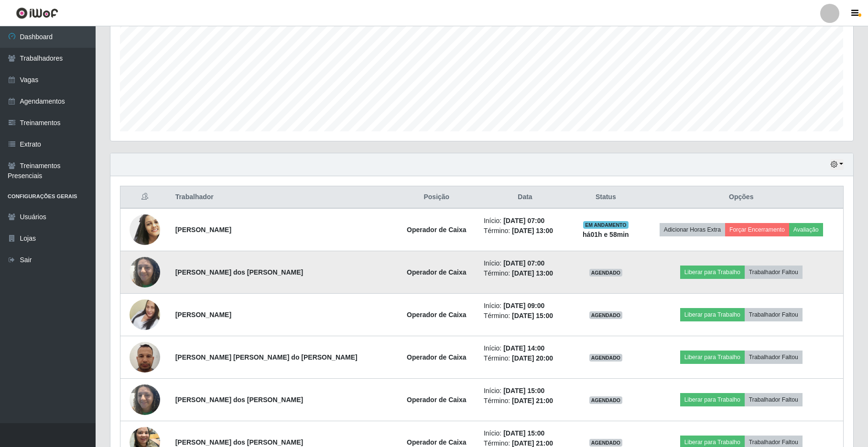  What do you see at coordinates (145, 357) in the screenshot?
I see `img: 1701473418754.jpeg` at bounding box center [145, 357].